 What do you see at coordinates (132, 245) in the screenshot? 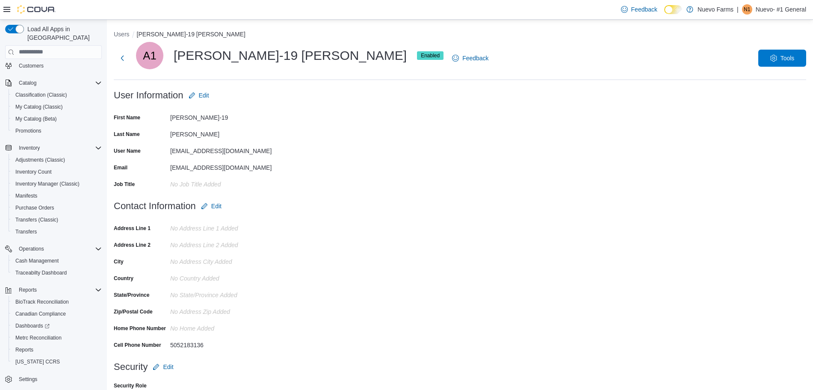
I see `label: Address Line 2` at bounding box center [132, 245].